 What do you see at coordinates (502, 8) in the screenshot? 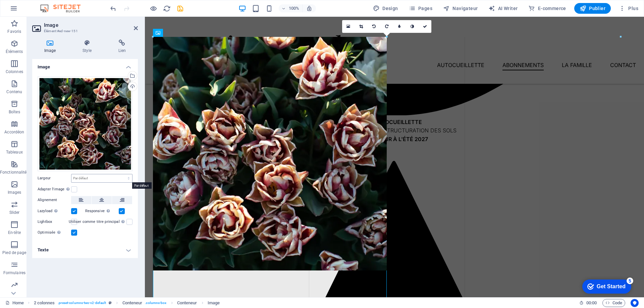
I see `span: AI Writer` at bounding box center [502, 8].